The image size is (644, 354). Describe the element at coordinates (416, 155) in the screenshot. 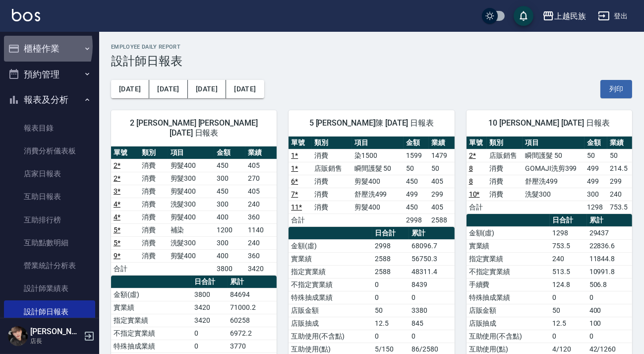

I see `td: 1599` at that location.